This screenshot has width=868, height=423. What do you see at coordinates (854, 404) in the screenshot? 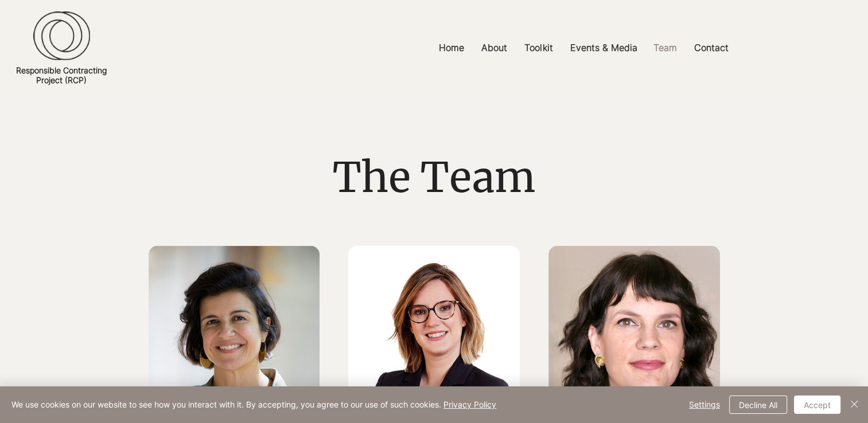
I see `img: Close` at bounding box center [854, 404].